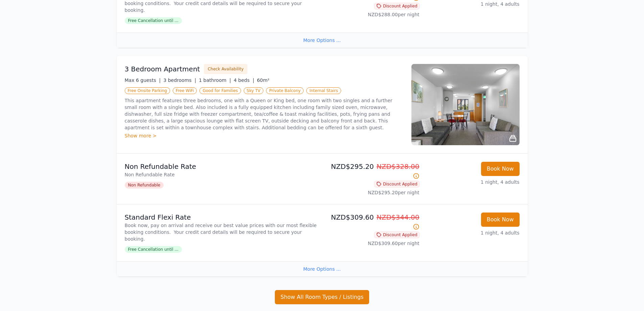 Image resolution: width=644 pixels, height=311 pixels. Describe the element at coordinates (225, 69) in the screenshot. I see `button: Check Availability` at that location.